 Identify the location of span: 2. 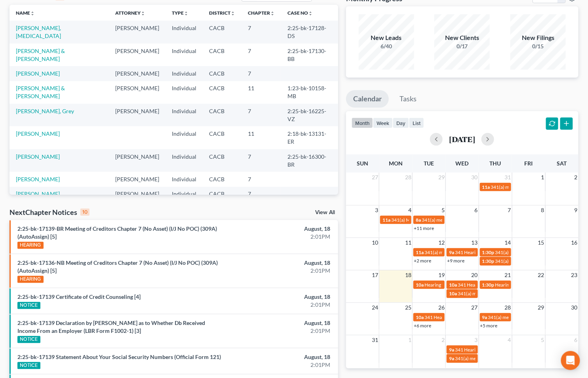
(576, 177).